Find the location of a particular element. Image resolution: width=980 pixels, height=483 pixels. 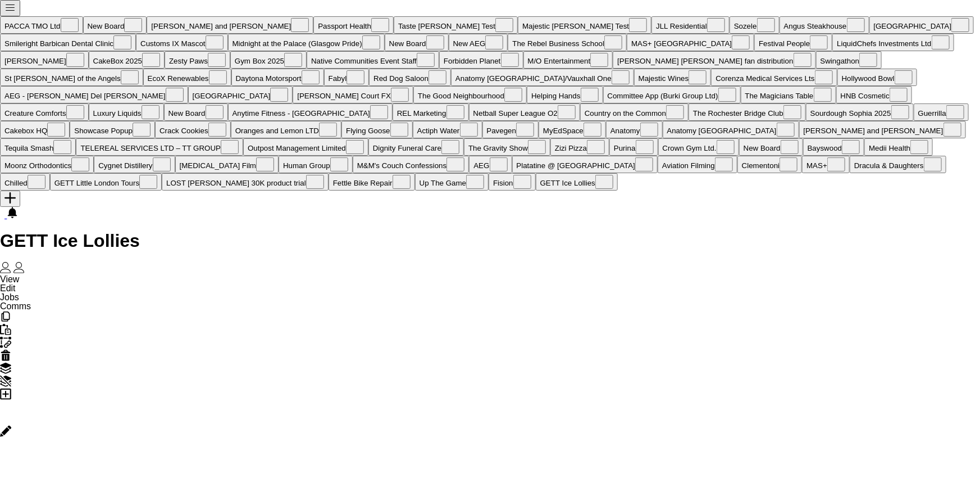

button: Netball Super League O2 is located at coordinates (525, 112).